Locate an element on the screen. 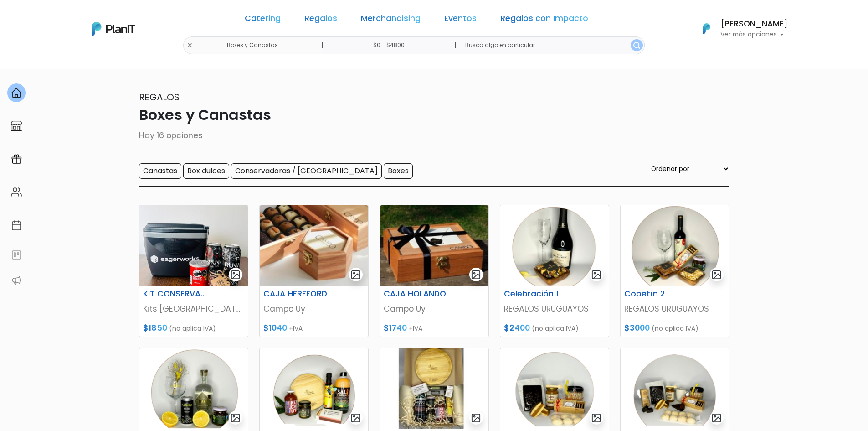 The image size is (868, 431). h6: KIT CONSERVADORA is located at coordinates (175, 293).